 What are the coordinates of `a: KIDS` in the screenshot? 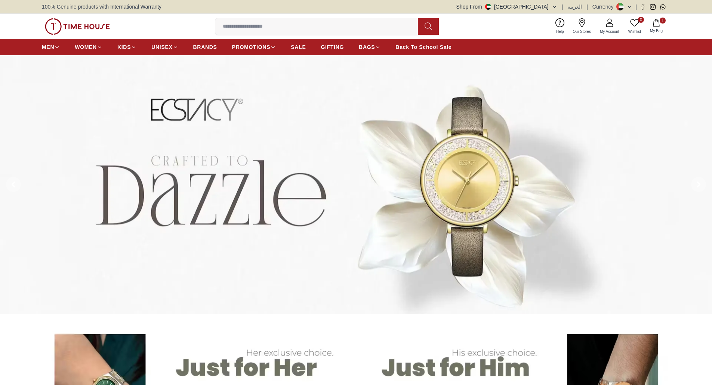 It's located at (127, 47).